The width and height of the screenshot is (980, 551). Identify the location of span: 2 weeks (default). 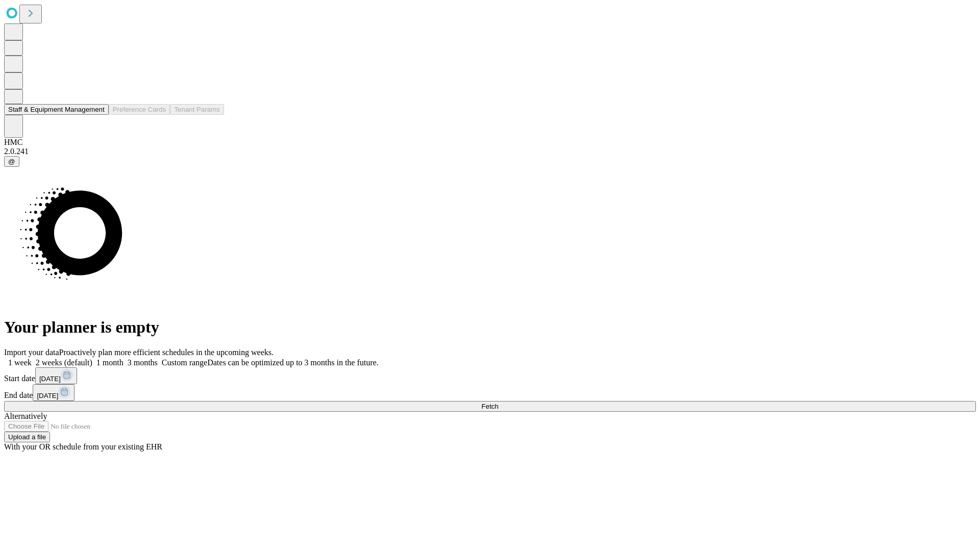
(64, 363).